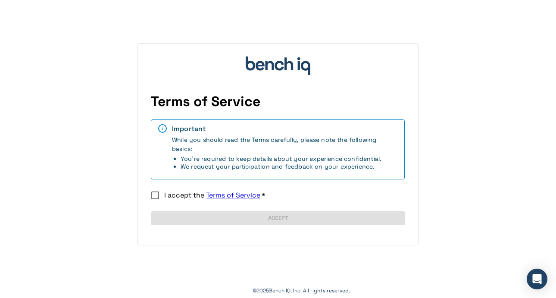 The image size is (556, 298). Describe the element at coordinates (278, 66) in the screenshot. I see `img: bench_iq_logo.svg` at that location.